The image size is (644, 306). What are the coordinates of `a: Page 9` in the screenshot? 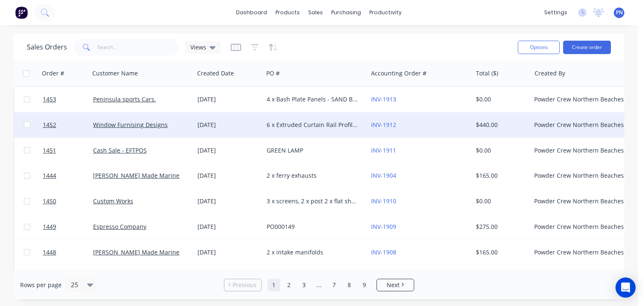 It's located at (365, 285).